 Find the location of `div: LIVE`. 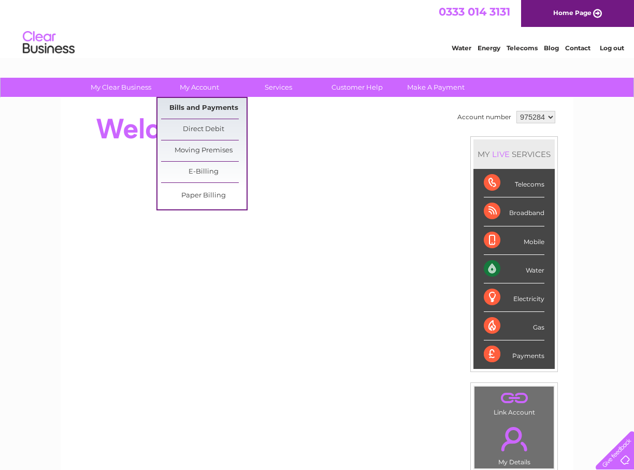

div: LIVE is located at coordinates (501, 154).